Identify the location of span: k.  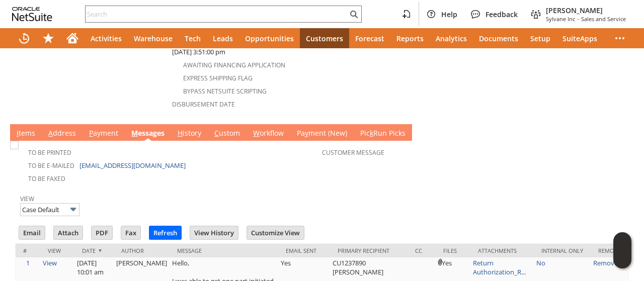
(372, 132).